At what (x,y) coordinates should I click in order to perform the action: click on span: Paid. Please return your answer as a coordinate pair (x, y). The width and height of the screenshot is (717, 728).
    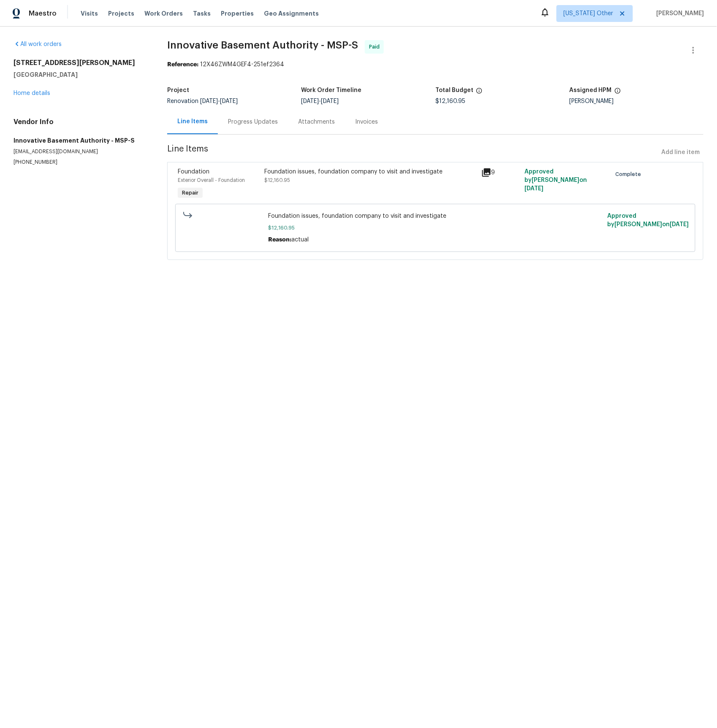
    Looking at the image, I should click on (376, 47).